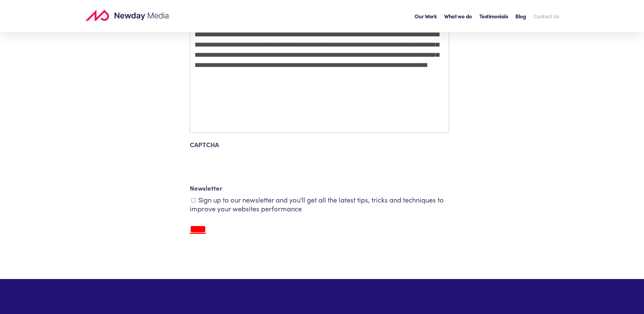  I want to click on label: CAPTCHA, so click(204, 144).